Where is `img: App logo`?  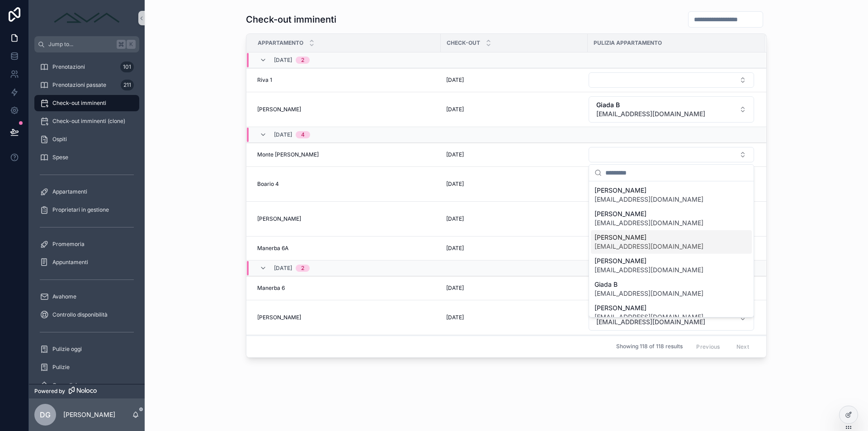 img: App logo is located at coordinates (87, 18).